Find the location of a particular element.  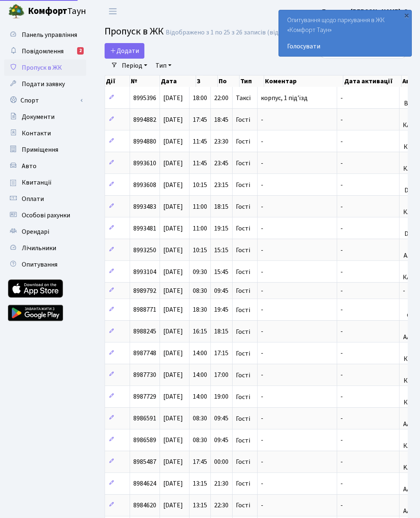

span: 8988245 is located at coordinates (145, 332).